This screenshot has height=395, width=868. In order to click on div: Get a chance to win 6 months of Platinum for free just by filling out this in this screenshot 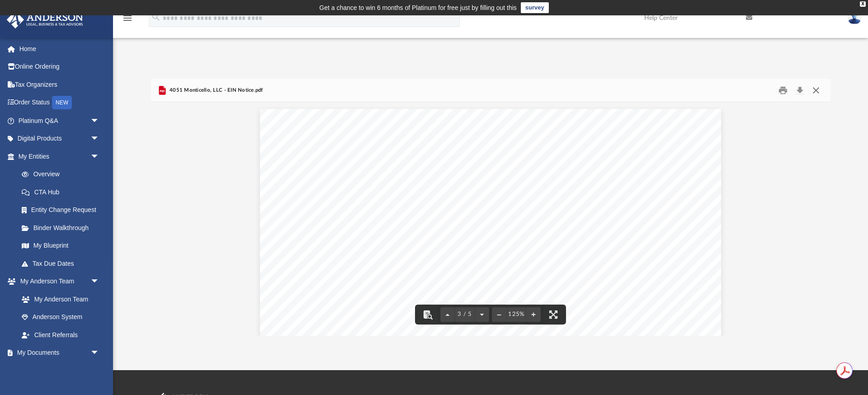, I will do `click(418, 8)`.